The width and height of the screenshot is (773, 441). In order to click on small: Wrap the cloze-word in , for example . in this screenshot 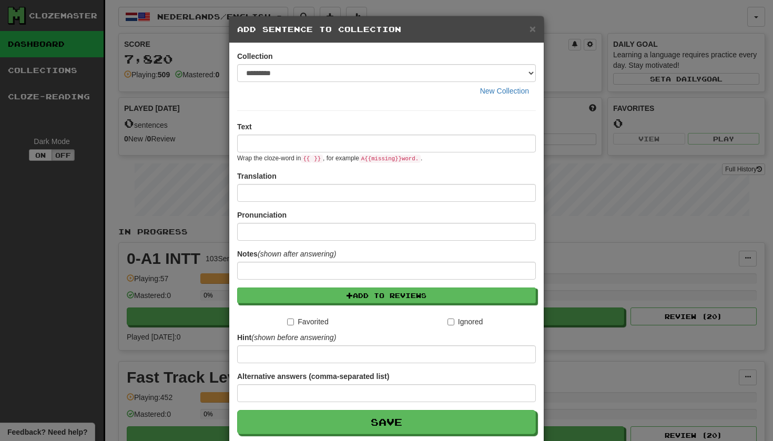, I will do `click(330, 158)`.